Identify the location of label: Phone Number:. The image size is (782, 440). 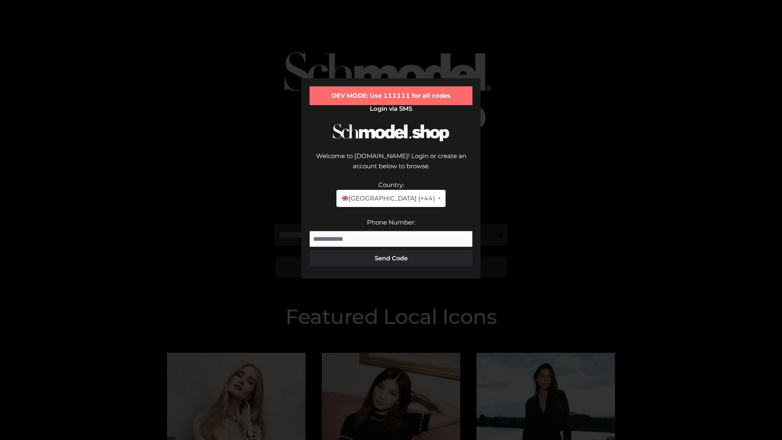
(391, 222).